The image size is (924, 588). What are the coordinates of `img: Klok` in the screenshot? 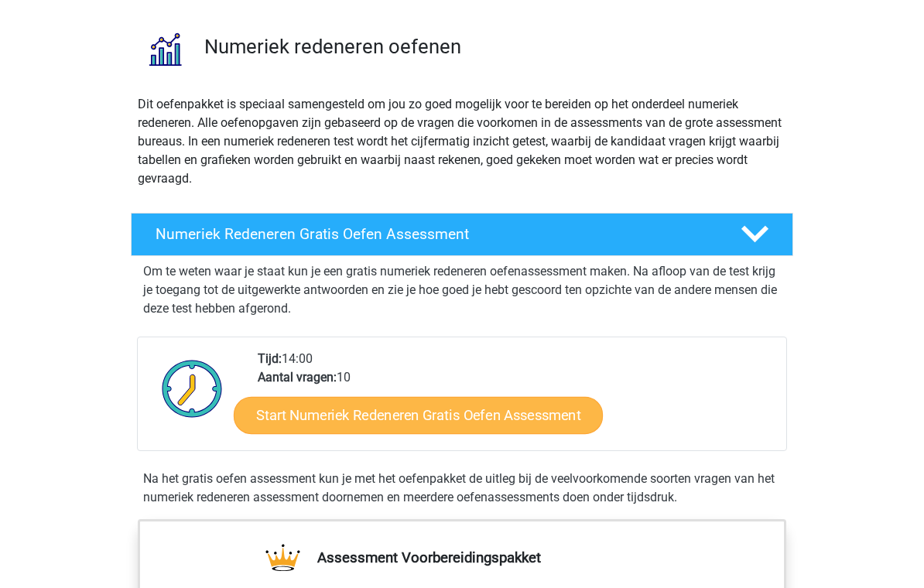 It's located at (192, 388).